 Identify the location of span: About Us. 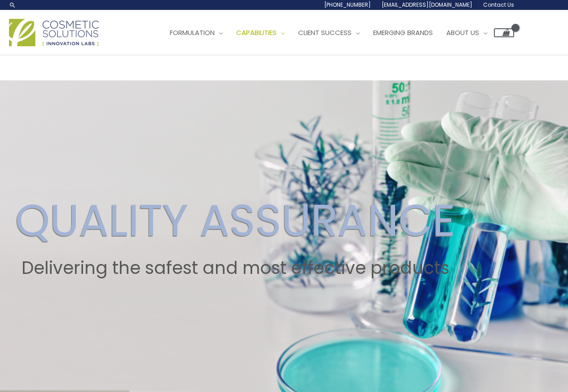
(462, 32).